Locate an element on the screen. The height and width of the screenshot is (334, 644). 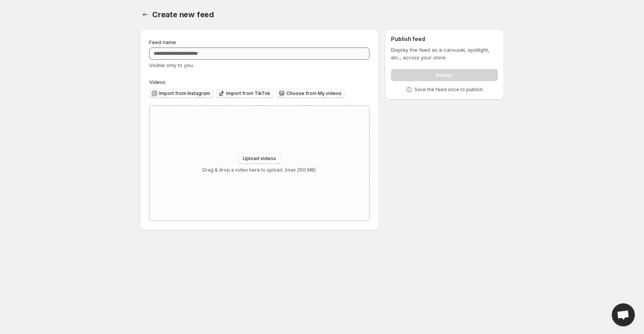
a: Open chat is located at coordinates (623, 315).